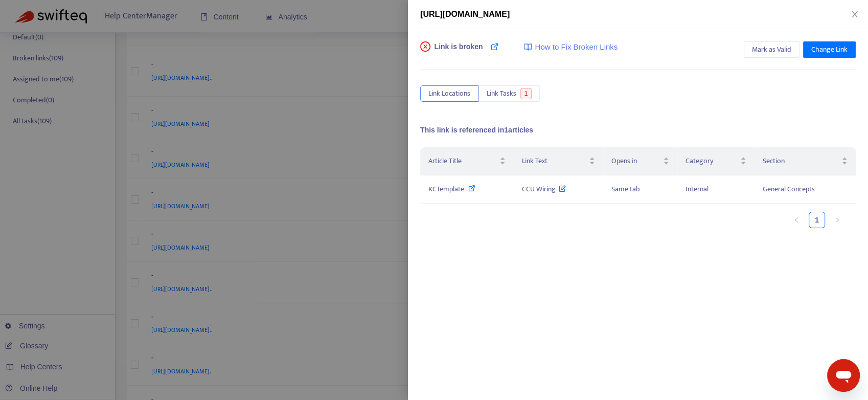  I want to click on li: 1, so click(817, 220).